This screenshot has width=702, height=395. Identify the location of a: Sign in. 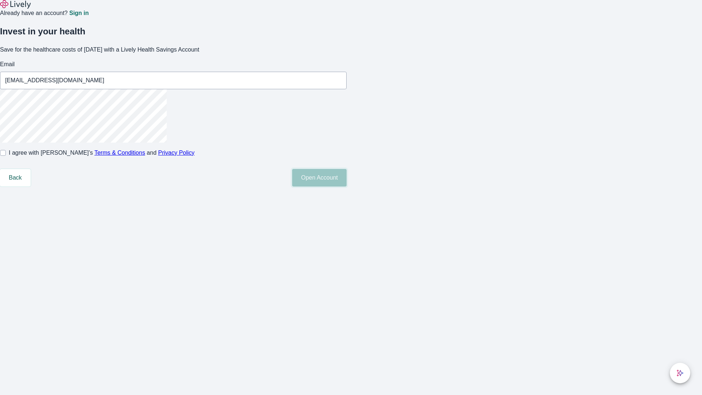
(79, 13).